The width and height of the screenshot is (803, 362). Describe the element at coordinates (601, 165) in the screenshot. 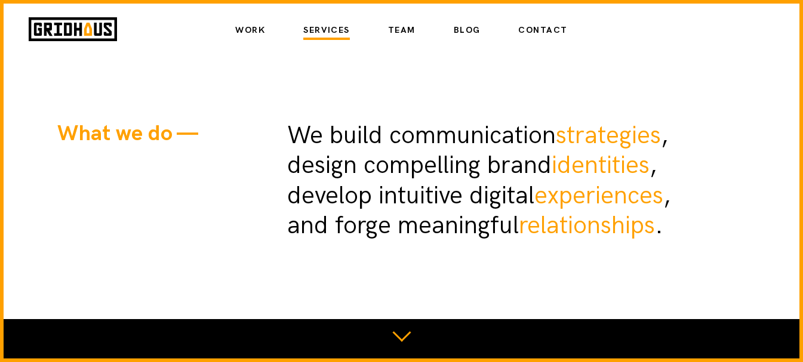

I see `strong: identities` at that location.